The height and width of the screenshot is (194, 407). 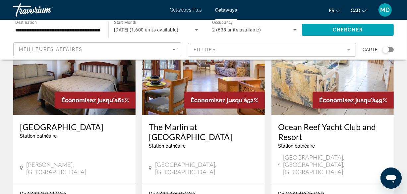 I want to click on span: Meilleures affaires, so click(x=51, y=49).